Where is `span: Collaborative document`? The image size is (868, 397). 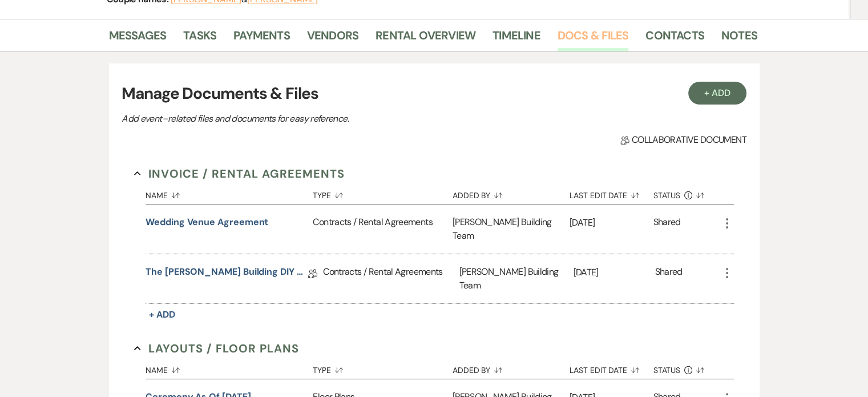
span: Collaborative document is located at coordinates (683, 140).